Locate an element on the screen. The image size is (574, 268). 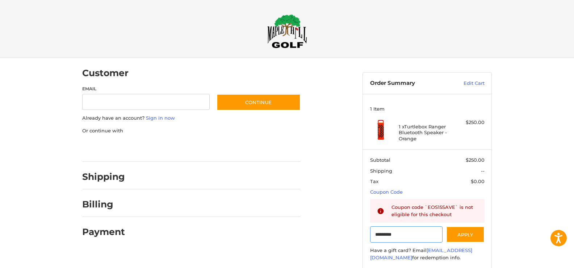
span: Tax is located at coordinates (374, 181).